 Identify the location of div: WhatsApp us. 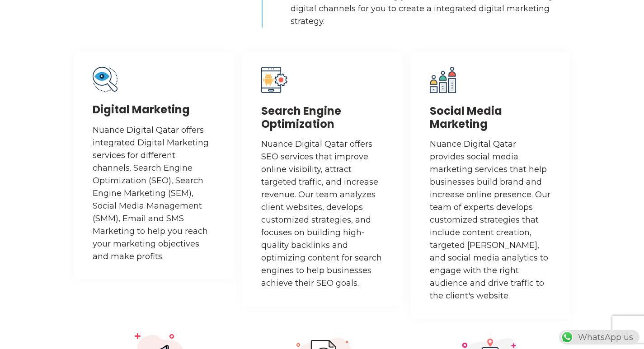
(599, 337).